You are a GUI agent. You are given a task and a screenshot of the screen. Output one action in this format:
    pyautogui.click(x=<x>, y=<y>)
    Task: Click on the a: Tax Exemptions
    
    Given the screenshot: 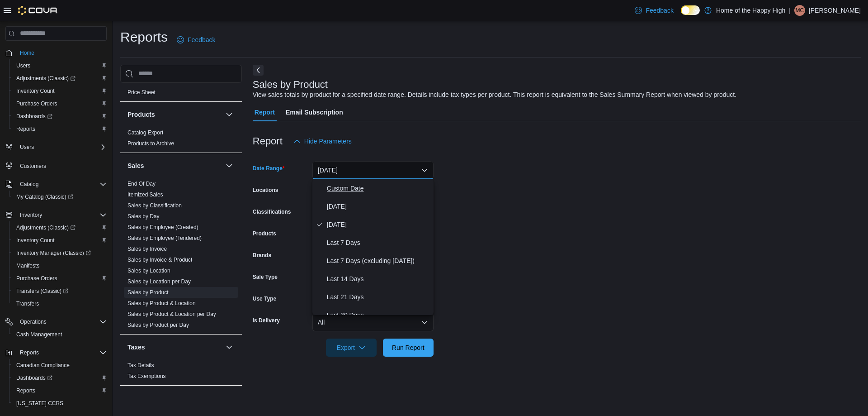 What is the action you would take?
    pyautogui.click(x=147, y=376)
    